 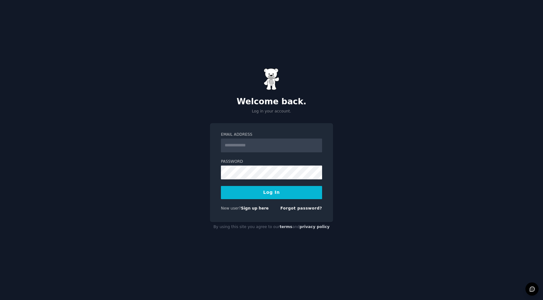 What do you see at coordinates (271, 102) in the screenshot?
I see `h2: Welcome back.` at bounding box center [271, 102].